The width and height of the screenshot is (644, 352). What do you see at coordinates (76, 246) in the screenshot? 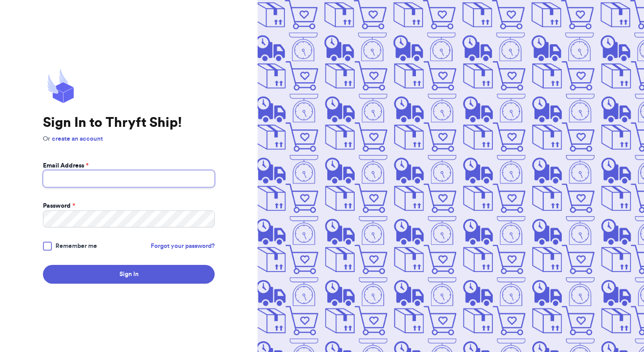
I see `span: Remember me` at bounding box center [76, 246].